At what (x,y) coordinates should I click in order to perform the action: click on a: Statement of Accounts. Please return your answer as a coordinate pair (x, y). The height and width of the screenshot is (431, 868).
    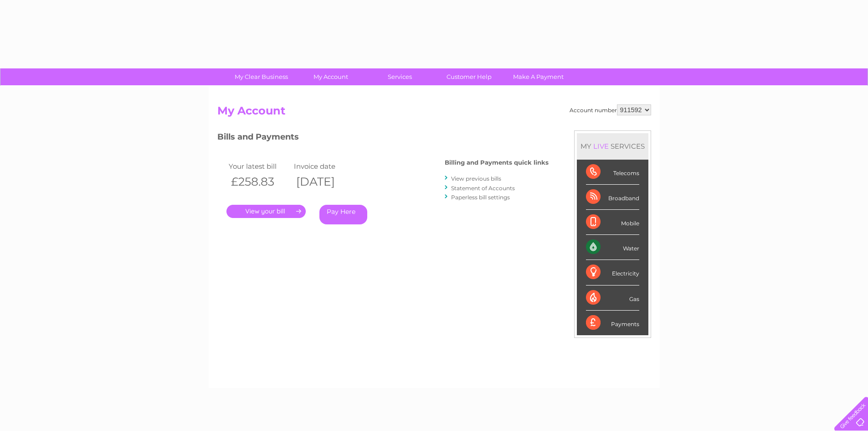
    Looking at the image, I should click on (483, 188).